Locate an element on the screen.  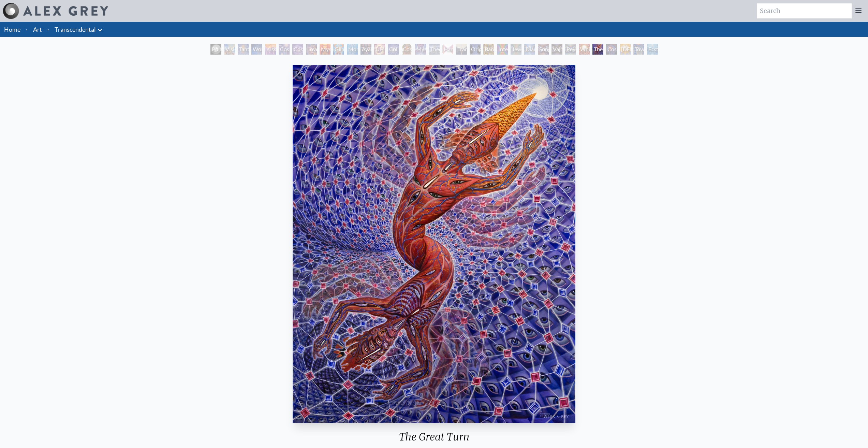
div: DMT - The Spirit Molecule is located at coordinates (380, 49).